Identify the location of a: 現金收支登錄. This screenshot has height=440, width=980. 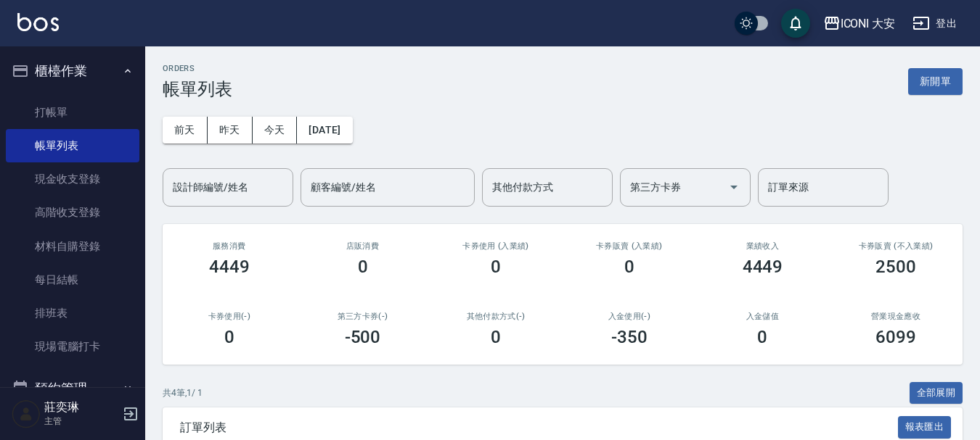
(73, 179).